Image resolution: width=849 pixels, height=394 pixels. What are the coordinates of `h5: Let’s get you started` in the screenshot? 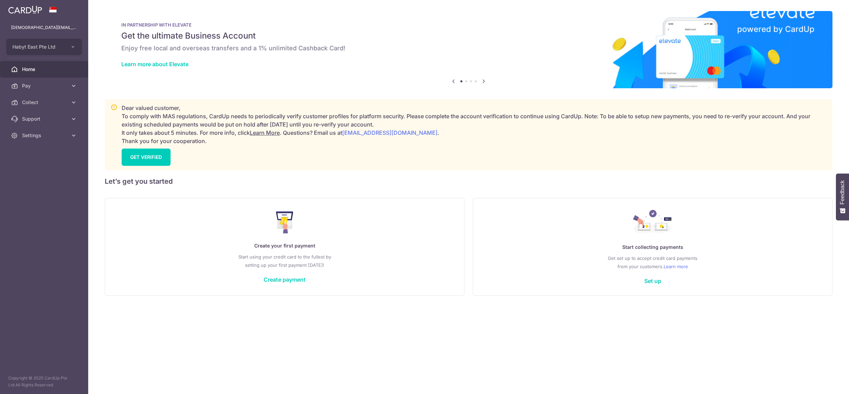 It's located at (469, 181).